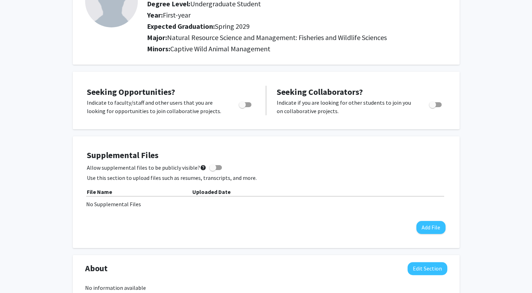 The height and width of the screenshot is (293, 532). Describe the element at coordinates (96, 269) in the screenshot. I see `span: About` at that location.